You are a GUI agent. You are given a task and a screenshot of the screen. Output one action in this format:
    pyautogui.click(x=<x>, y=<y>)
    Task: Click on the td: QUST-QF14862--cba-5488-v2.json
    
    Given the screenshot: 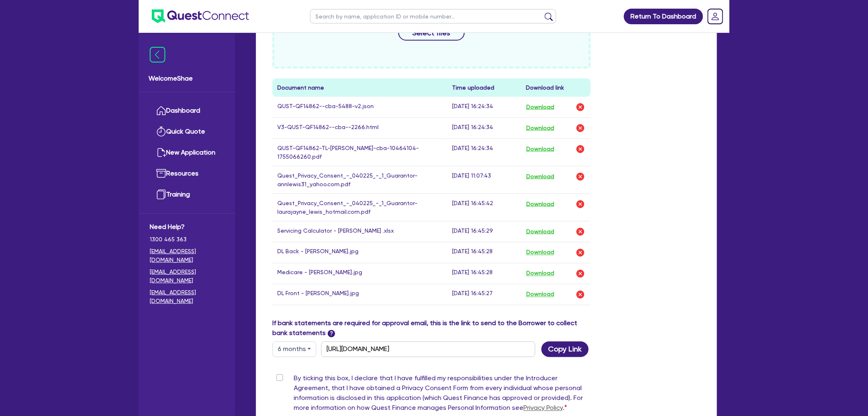 What is the action you would take?
    pyautogui.click(x=360, y=107)
    